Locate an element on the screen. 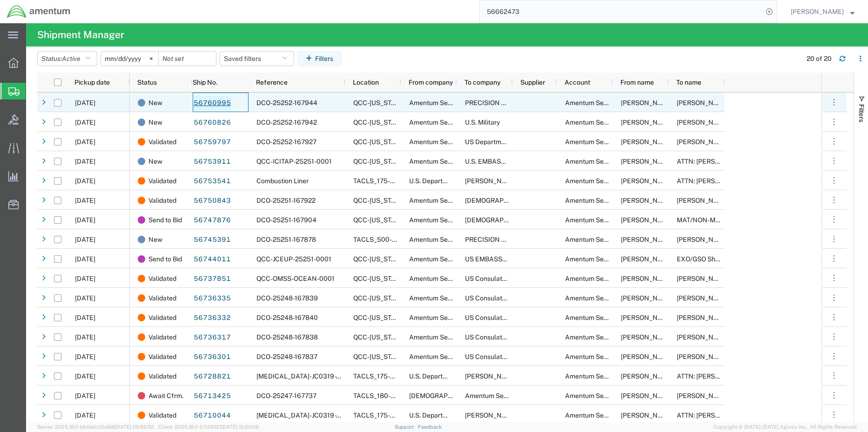  span: QCC-OMSS-OCEAN-0001 is located at coordinates (296, 278).